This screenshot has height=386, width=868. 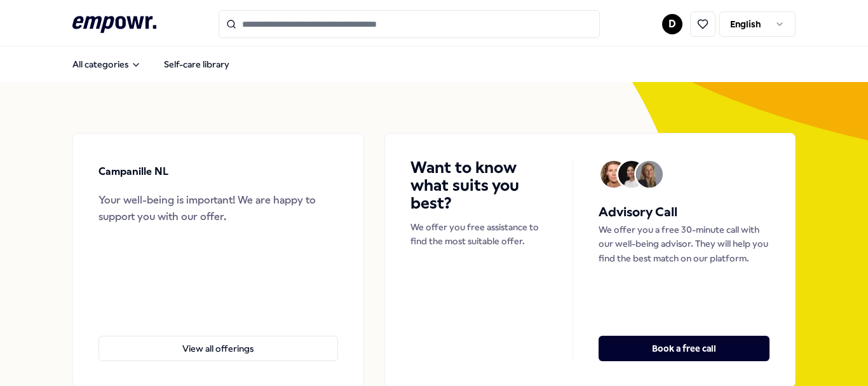 I want to click on nav: Main, so click(x=151, y=64).